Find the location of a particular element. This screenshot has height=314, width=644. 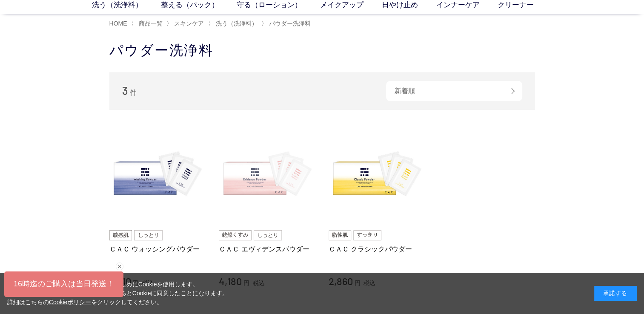

a: HOME is located at coordinates (118, 23).